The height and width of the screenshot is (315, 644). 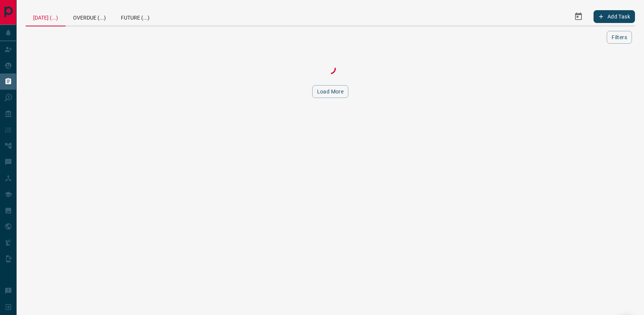 I want to click on div: Future (...), so click(x=135, y=16).